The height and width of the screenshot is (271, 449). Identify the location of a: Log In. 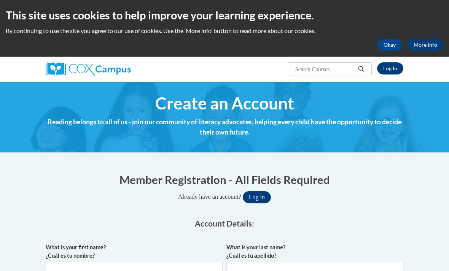
(390, 69).